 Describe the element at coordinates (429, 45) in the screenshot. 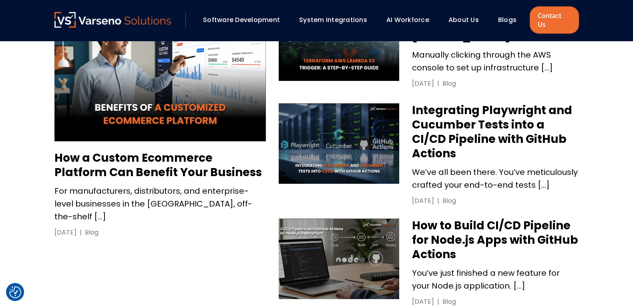

I see `a: Terraform AWS Lambda S3 Trigger: A Step-by-Step Guide Terraform AWS Lambda S3 Trigger: A Step-by-...` at that location.